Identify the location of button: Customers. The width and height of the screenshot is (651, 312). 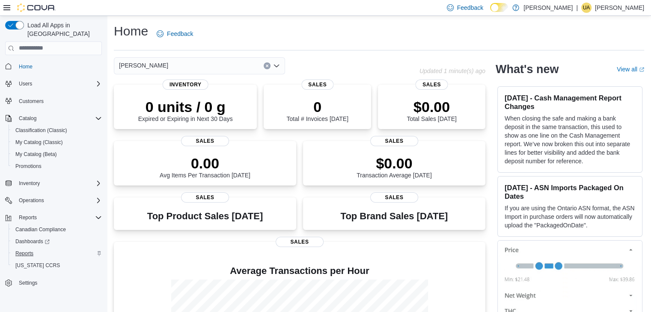
(53, 101).